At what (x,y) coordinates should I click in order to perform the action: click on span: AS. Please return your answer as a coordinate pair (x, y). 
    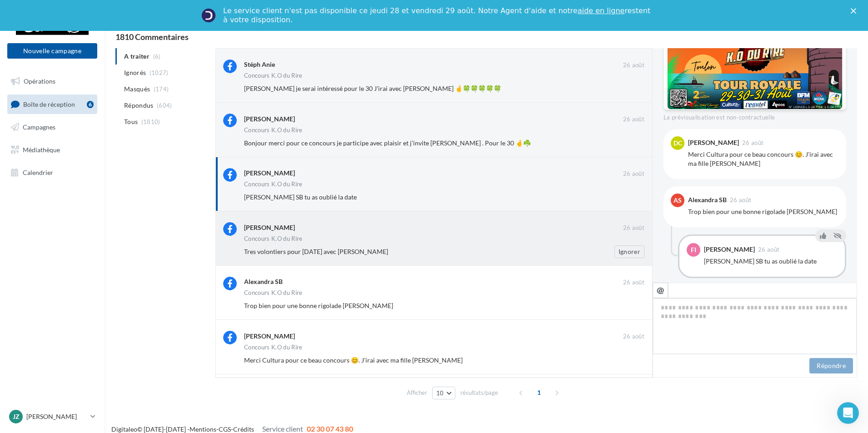
    Looking at the image, I should click on (678, 200).